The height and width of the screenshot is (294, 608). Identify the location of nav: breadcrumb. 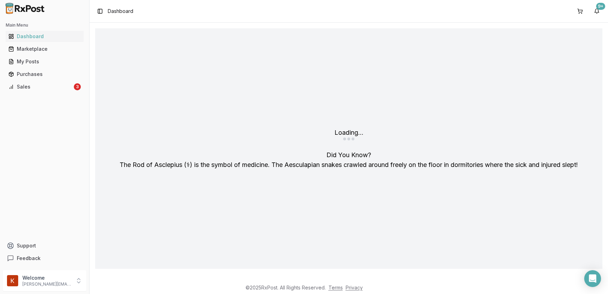
(120, 11).